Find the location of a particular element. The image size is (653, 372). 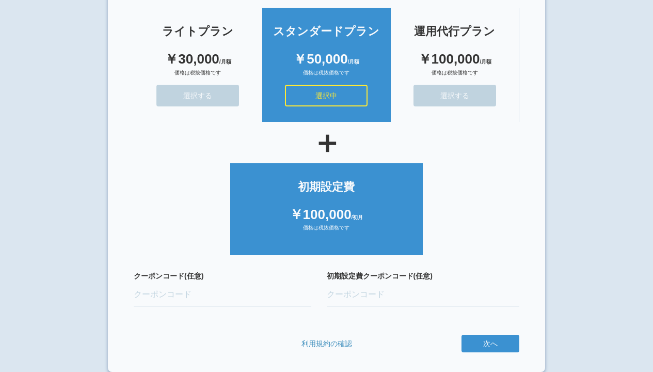

a: 利用規約の確認 is located at coordinates (327, 343).